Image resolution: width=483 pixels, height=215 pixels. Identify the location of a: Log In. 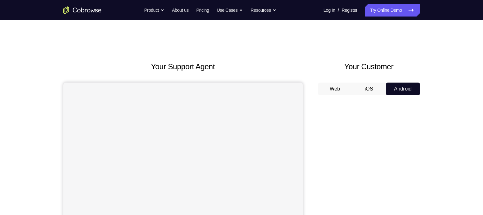
(329, 10).